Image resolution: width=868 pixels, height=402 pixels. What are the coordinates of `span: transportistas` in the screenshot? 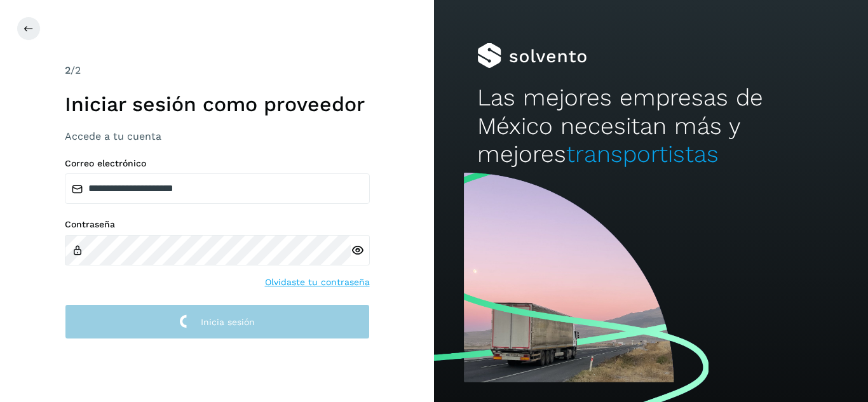 It's located at (642, 154).